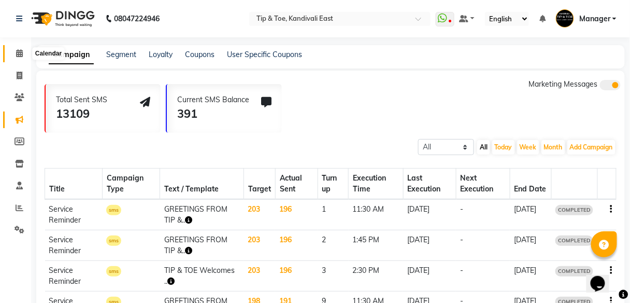 This screenshot has height=303, width=630. Describe the element at coordinates (264, 54) in the screenshot. I see `a: User Specific Coupons` at that location.